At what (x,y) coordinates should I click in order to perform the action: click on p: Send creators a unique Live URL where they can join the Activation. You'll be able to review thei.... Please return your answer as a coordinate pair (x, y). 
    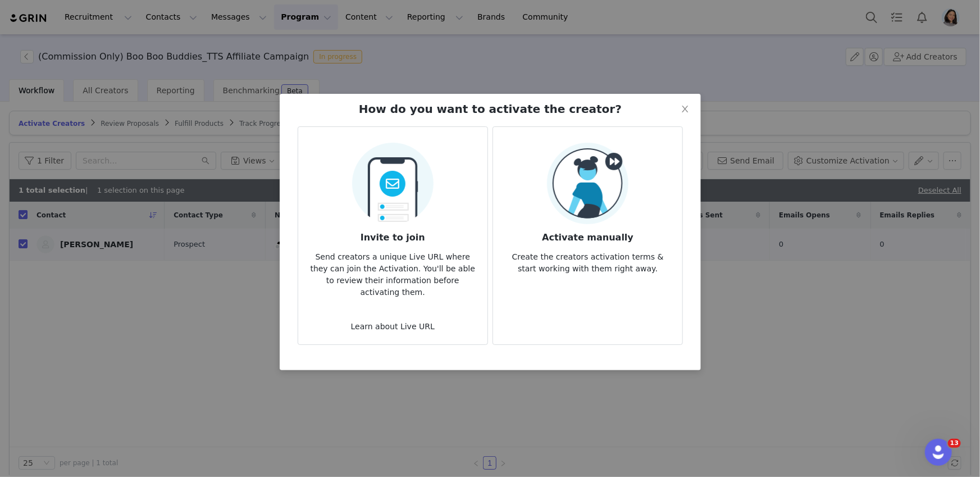
    Looking at the image, I should click on (392, 271).